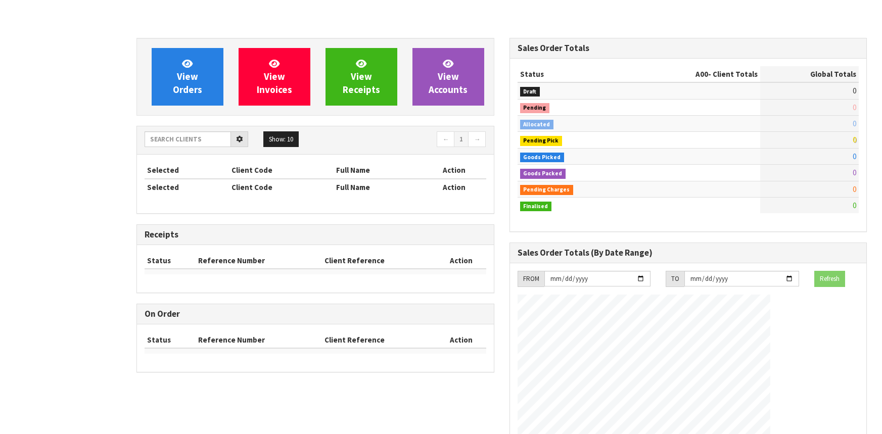 The height and width of the screenshot is (434, 882). I want to click on button: Refresh, so click(830, 279).